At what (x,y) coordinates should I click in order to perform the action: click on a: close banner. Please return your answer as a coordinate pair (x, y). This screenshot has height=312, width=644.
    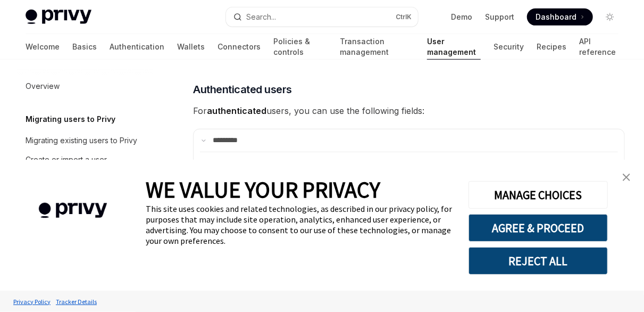
    Looking at the image, I should click on (626, 177).